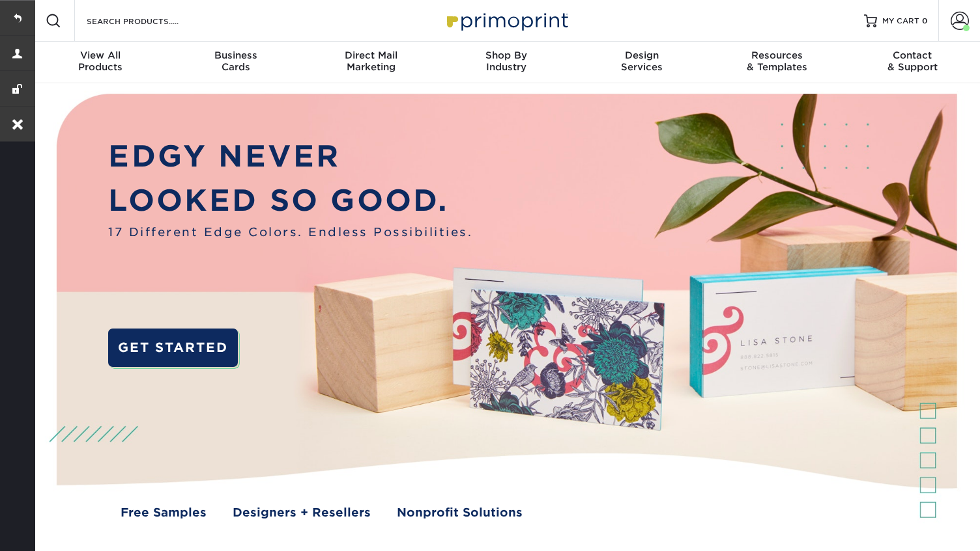 This screenshot has height=551, width=980. I want to click on img: Primoprint, so click(506, 20).